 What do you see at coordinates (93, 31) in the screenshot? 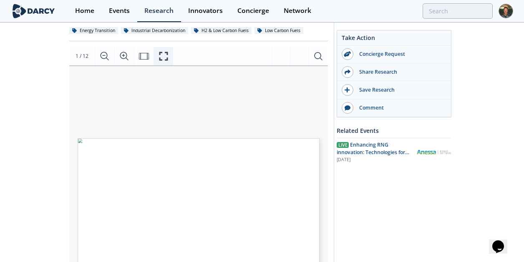
I see `div: Energy Transition` at bounding box center [93, 31].